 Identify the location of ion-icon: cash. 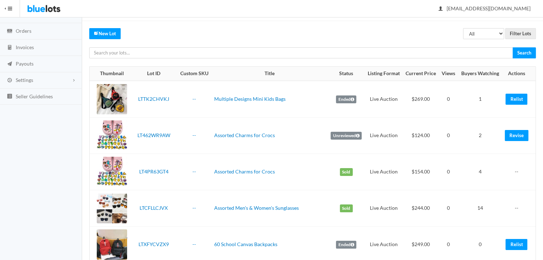
(10, 31).